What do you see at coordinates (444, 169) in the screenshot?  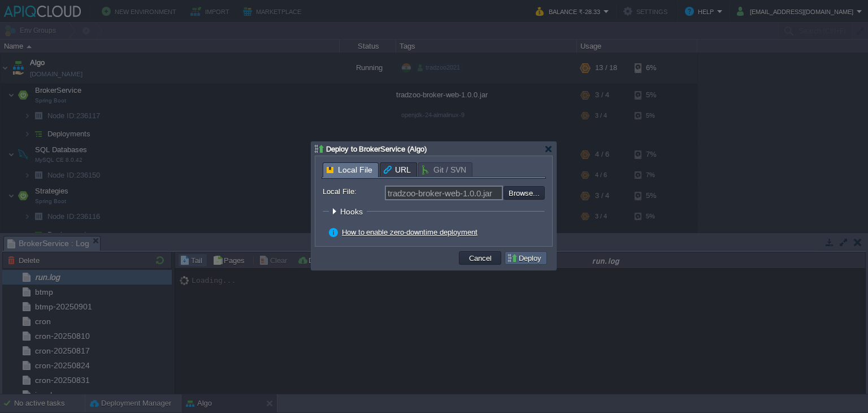 I see `span: Git / SVN` at bounding box center [444, 169].